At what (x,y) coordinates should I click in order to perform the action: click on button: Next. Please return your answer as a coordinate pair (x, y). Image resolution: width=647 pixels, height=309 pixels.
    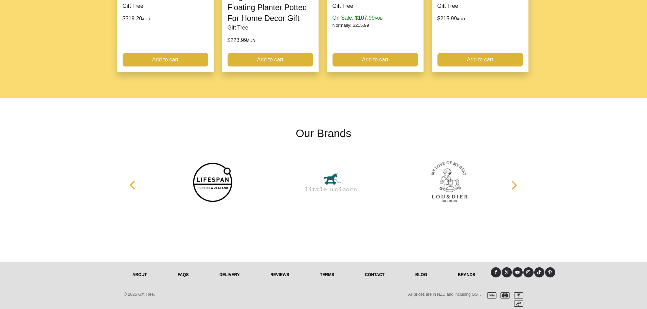
    Looking at the image, I should click on (514, 185).